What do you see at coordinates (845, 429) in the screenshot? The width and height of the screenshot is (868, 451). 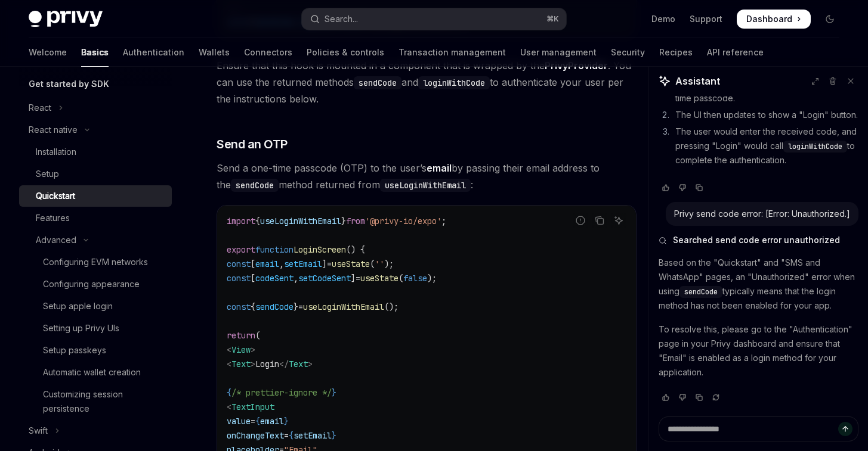 I see `button: Send message` at bounding box center [845, 429].